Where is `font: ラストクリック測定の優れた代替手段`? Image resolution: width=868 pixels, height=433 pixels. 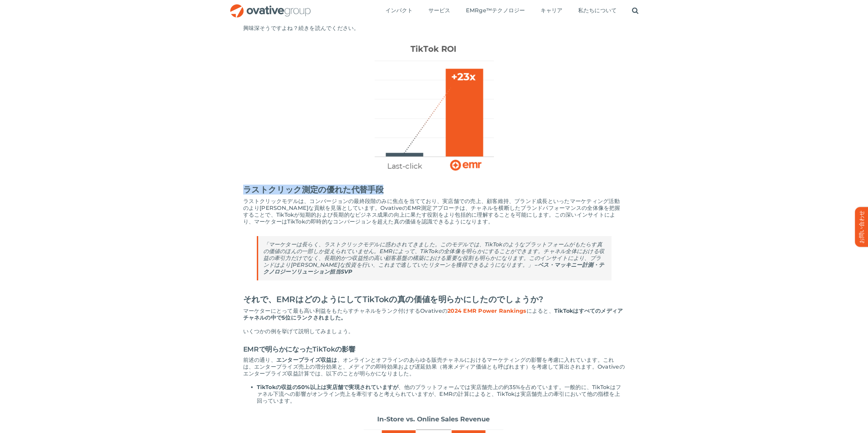
font: ラストクリック測定の優れた代替手段 is located at coordinates (313, 189).